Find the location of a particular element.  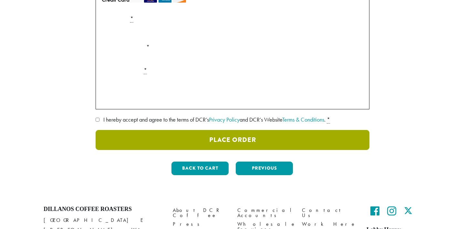

a: Commercial Accounts is located at coordinates (265, 213).